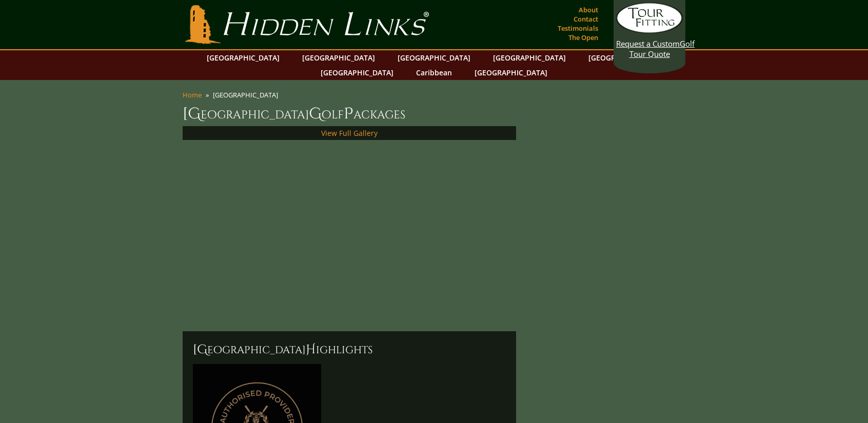 The image size is (868, 423). Describe the element at coordinates (648, 44) in the screenshot. I see `span: Request a Custom` at that location.